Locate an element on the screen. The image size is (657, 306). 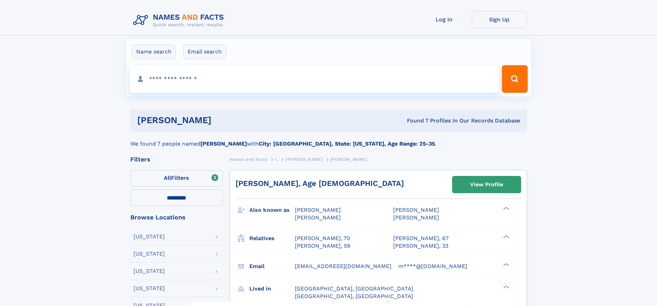
a: Names and Facts is located at coordinates (249, 159).